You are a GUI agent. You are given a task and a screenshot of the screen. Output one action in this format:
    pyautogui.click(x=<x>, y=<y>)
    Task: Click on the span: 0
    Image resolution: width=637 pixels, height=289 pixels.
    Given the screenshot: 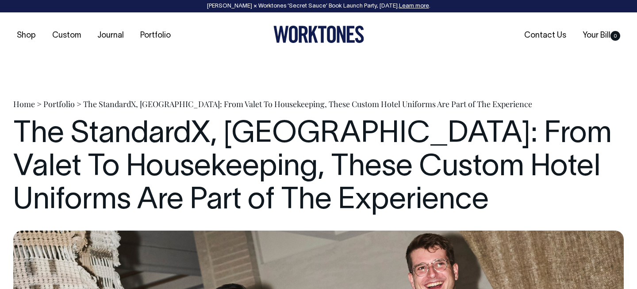 What is the action you would take?
    pyautogui.click(x=616, y=36)
    